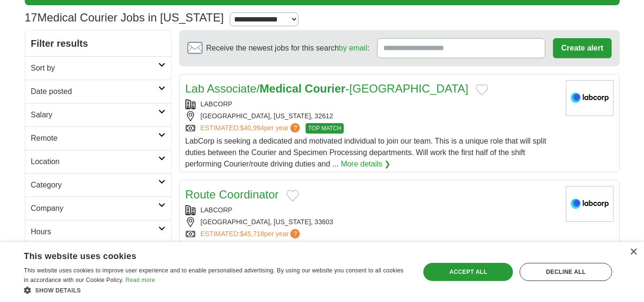 The image size is (644, 302). I want to click on a: Location, so click(98, 161).